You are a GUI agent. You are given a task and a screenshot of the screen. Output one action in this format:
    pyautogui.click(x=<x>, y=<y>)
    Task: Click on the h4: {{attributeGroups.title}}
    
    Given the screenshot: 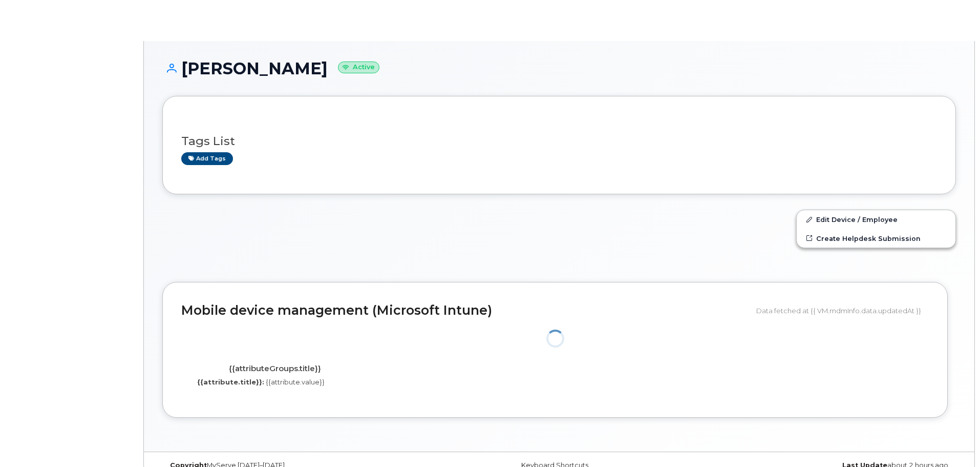 What is the action you would take?
    pyautogui.click(x=274, y=369)
    